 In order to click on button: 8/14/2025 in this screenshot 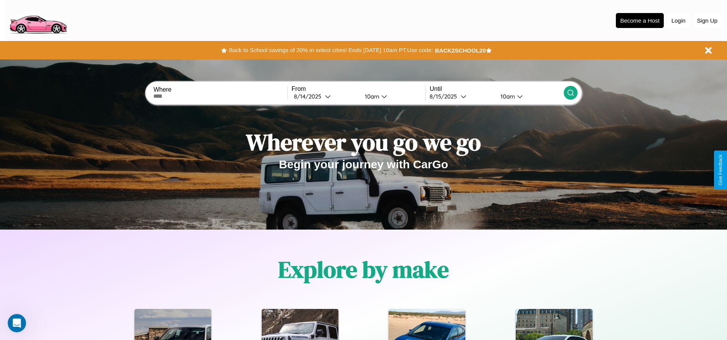, I will do `click(325, 96)`.